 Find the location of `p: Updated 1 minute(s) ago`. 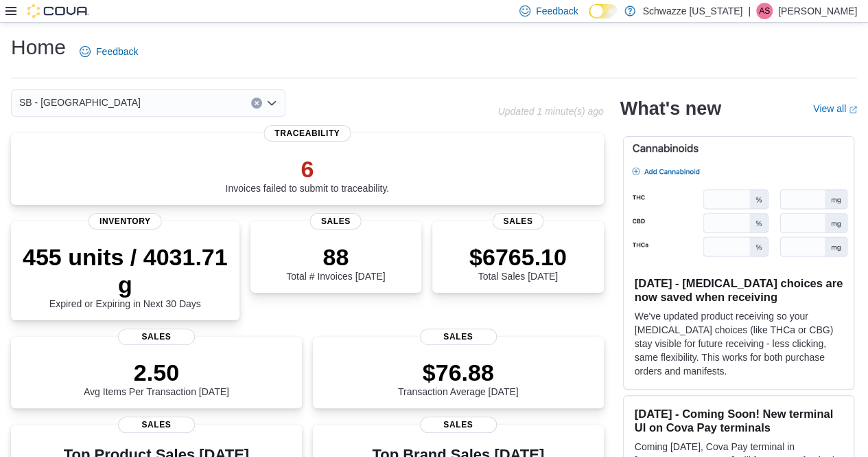

p: Updated 1 minute(s) ago is located at coordinates (551, 111).